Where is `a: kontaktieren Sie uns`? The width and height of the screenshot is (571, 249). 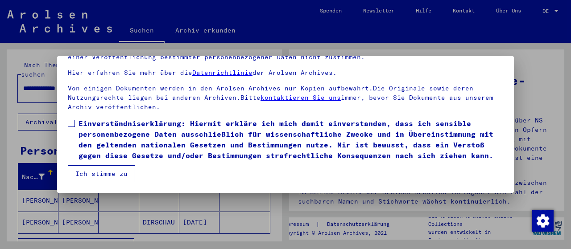
a: kontaktieren Sie uns is located at coordinates (301, 98).